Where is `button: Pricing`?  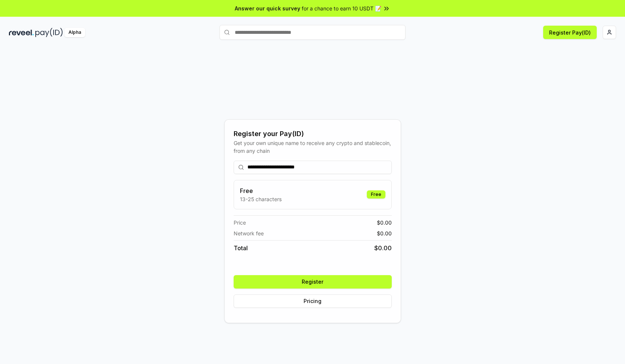 button: Pricing is located at coordinates (312, 301).